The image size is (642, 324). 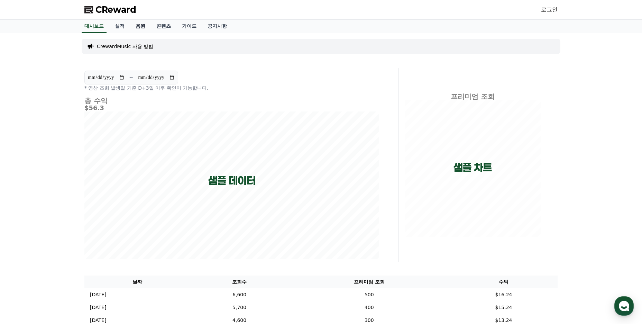 I want to click on a: 가이드, so click(x=189, y=26).